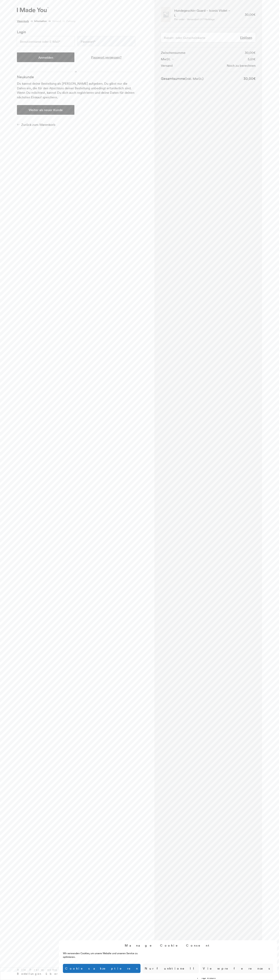 This screenshot has height=980, width=279. What do you see at coordinates (209, 37) in the screenshot?
I see `input: Discount or Gift Card` at bounding box center [209, 37].